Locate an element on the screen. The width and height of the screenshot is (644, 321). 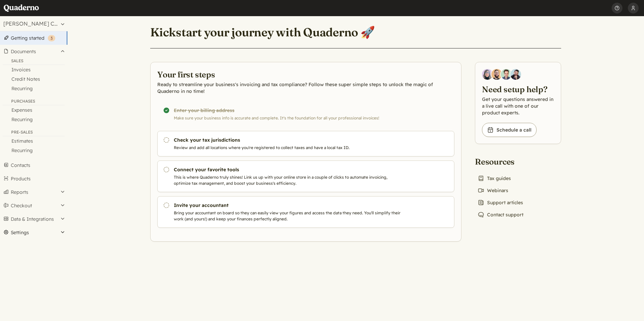
h3: Invite your accountant is located at coordinates (288, 205).